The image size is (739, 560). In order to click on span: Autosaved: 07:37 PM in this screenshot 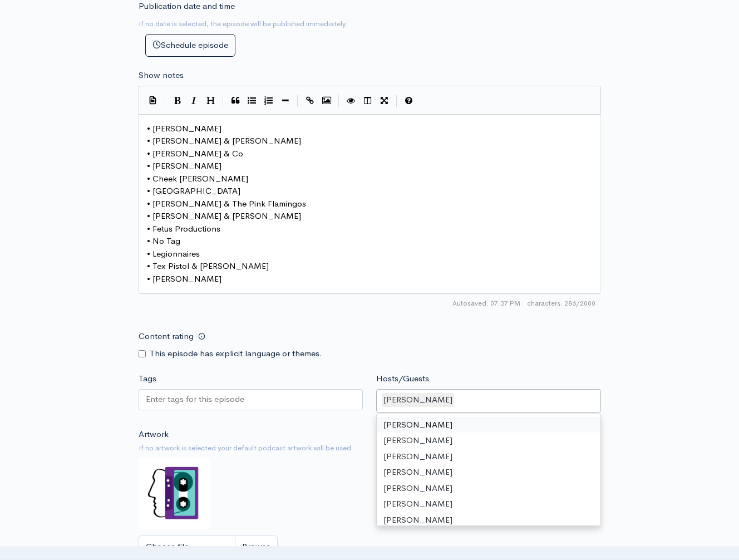, I will do `click(486, 303)`.